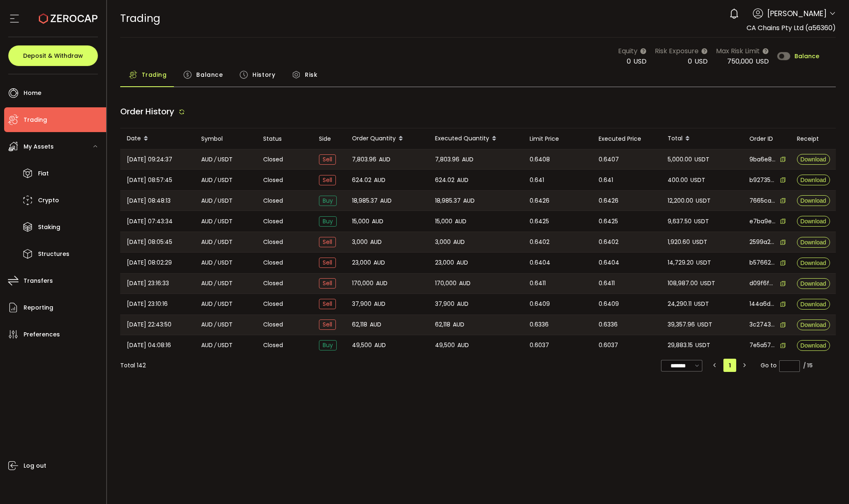 The image size is (849, 504). What do you see at coordinates (680, 304) in the screenshot?
I see `span: 24,290.11` at bounding box center [680, 304].